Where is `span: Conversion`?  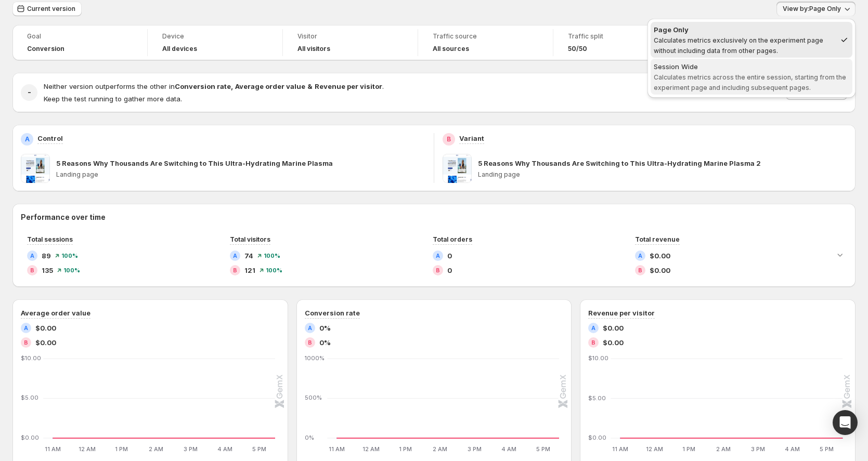
span: Conversion is located at coordinates (46, 49).